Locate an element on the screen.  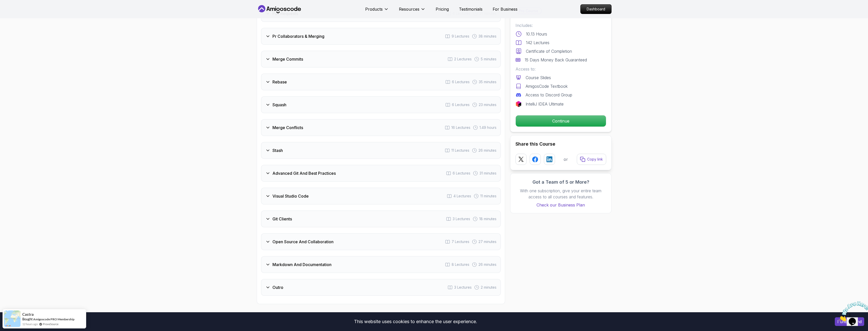
span: Bought is located at coordinates (27, 319).